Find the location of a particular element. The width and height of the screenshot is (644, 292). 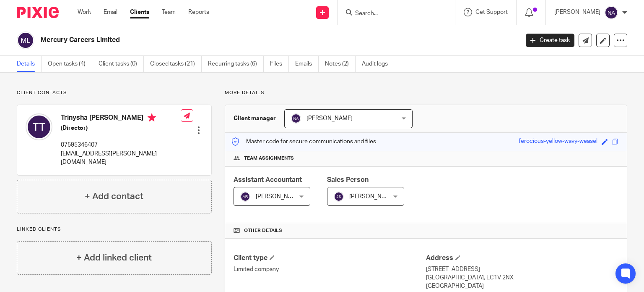

div: ferocious-yellow-wavy-weasel is located at coordinates (558, 141).